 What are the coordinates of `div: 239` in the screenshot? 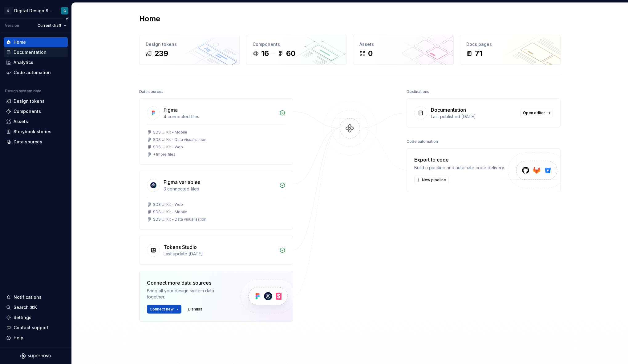 It's located at (161, 54).